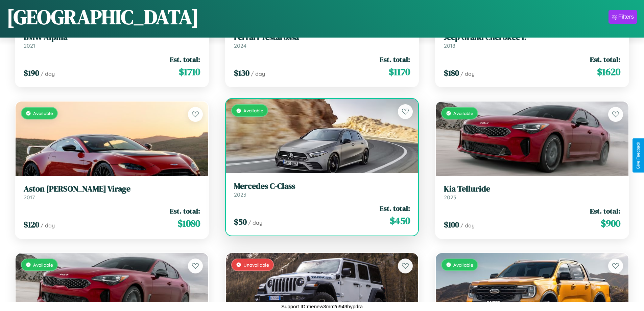 The image size is (644, 311). What do you see at coordinates (532, 189) in the screenshot?
I see `h3: Kia Telluride` at bounding box center [532, 189].